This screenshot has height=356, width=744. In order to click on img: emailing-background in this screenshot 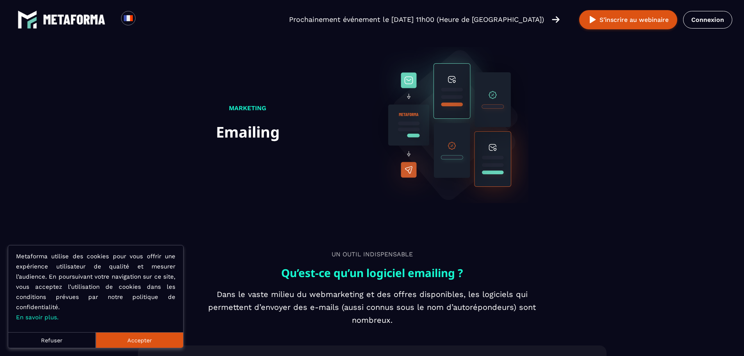, I will do `click(450, 125)`.